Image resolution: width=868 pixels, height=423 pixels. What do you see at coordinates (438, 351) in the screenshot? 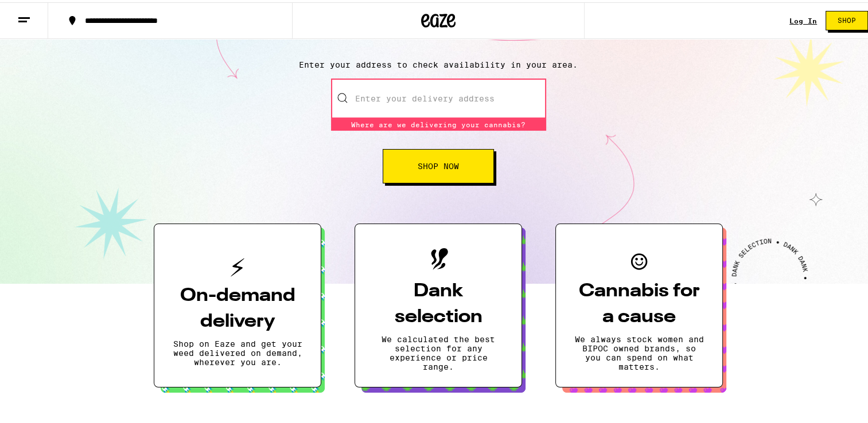
I see `p: We calculated the best selection for any experience or price range.` at bounding box center [438, 351].